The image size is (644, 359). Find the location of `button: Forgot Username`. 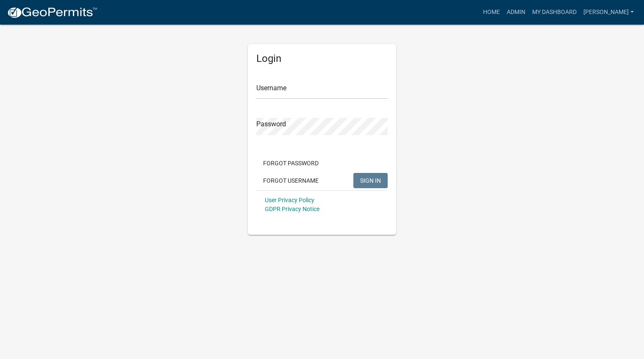

button: Forgot Username is located at coordinates (291, 181).